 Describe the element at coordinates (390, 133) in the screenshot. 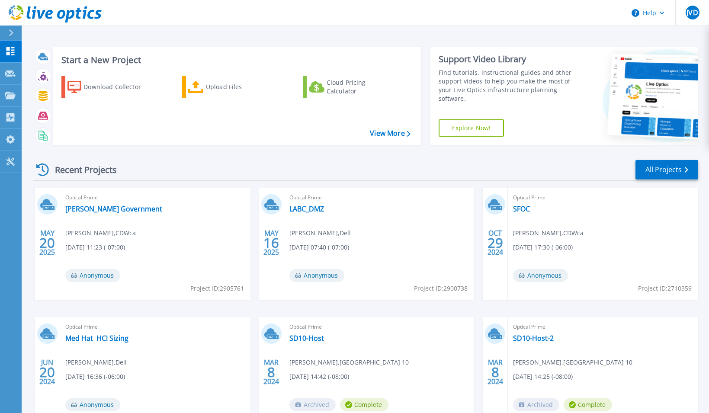

I see `a: View More` at that location.